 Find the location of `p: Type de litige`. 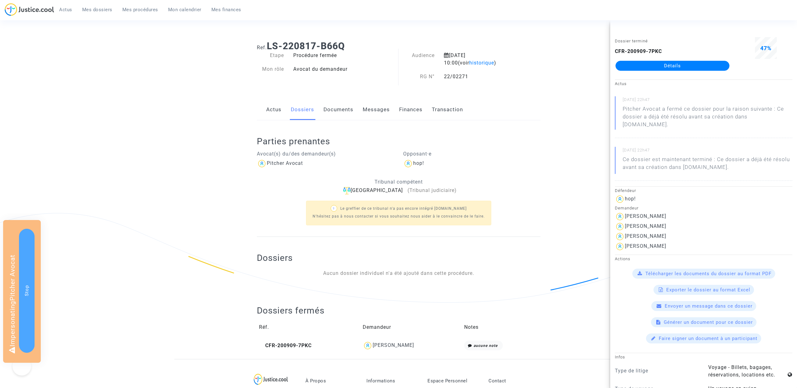

p: Type de litige is located at coordinates (657, 370).